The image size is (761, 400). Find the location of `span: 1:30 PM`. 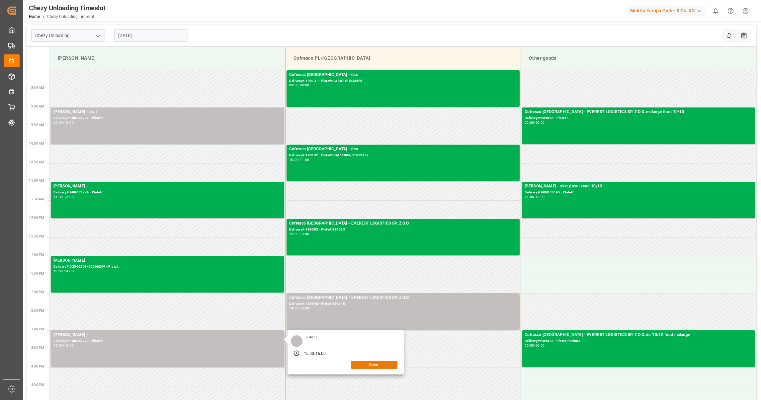

span: 1:30 PM is located at coordinates (37, 273).